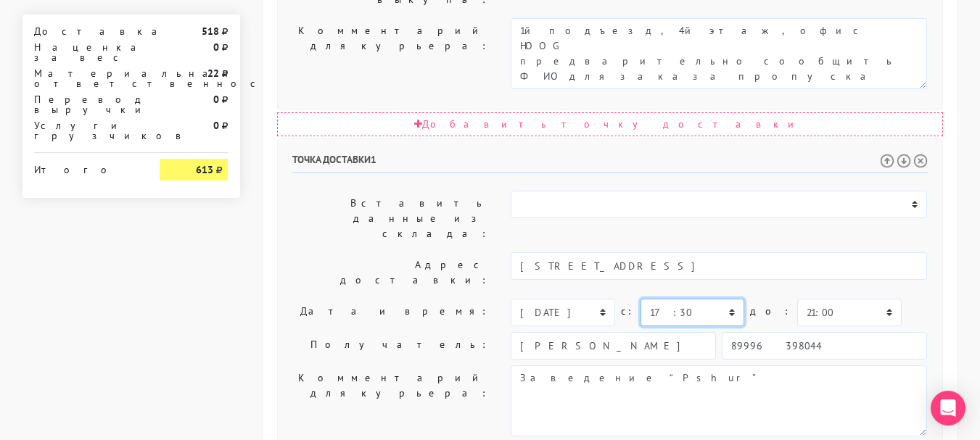  I want to click on input: Телефон, so click(824, 346).